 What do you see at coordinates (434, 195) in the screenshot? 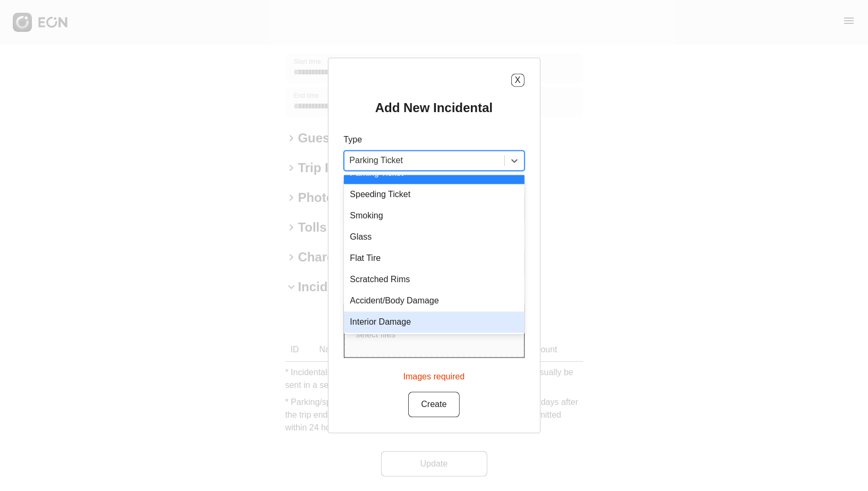
I see `div: Speeding Ticket` at bounding box center [434, 195].